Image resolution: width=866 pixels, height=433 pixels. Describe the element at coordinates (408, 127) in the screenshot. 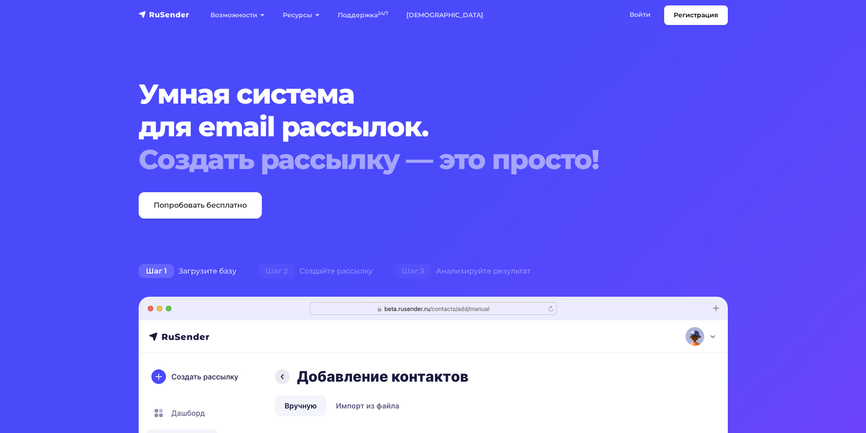

I see `h1: Умная система для email рассылок.` at that location.